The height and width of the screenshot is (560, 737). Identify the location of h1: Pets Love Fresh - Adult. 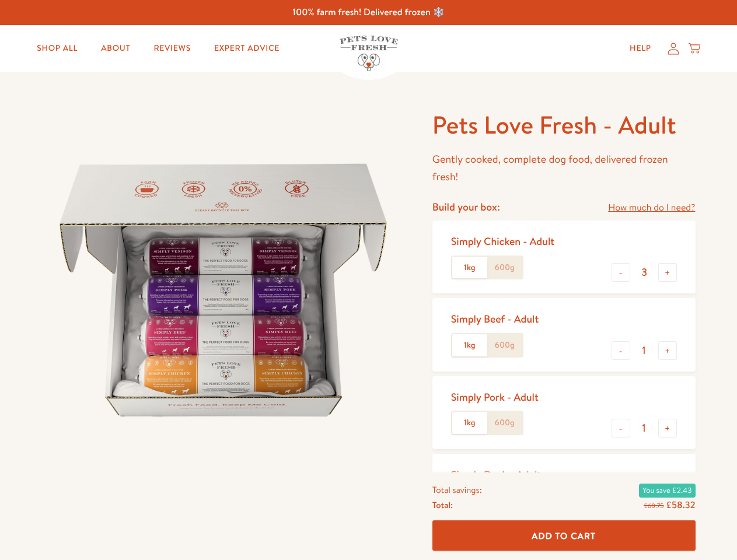
(563, 124).